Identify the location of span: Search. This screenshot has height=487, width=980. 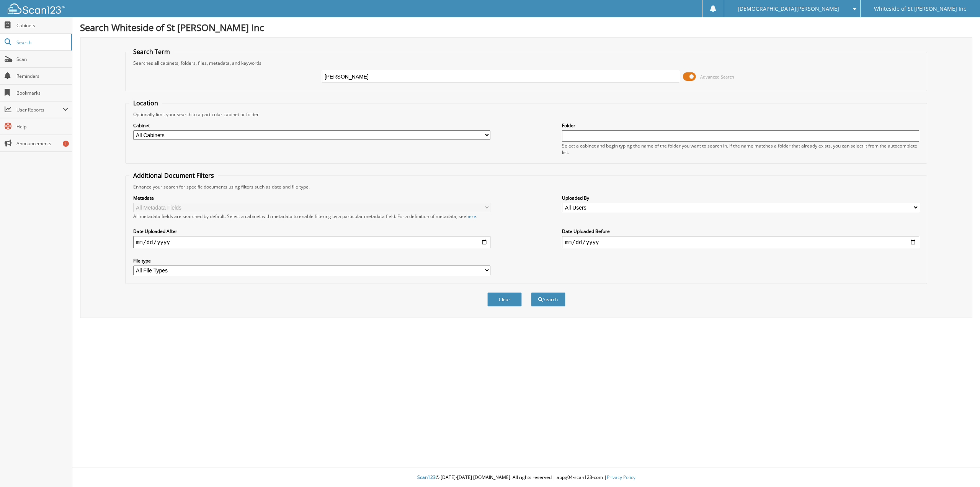
(42, 42).